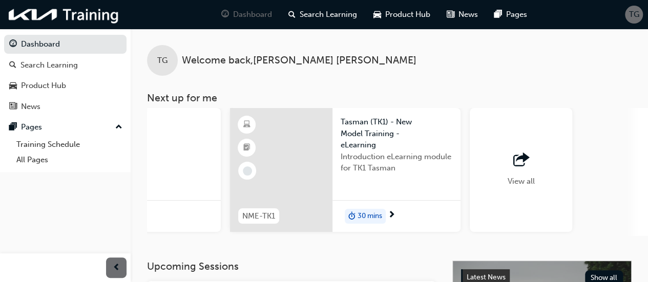  What do you see at coordinates (468, 14) in the screenshot?
I see `span: News` at bounding box center [468, 14].